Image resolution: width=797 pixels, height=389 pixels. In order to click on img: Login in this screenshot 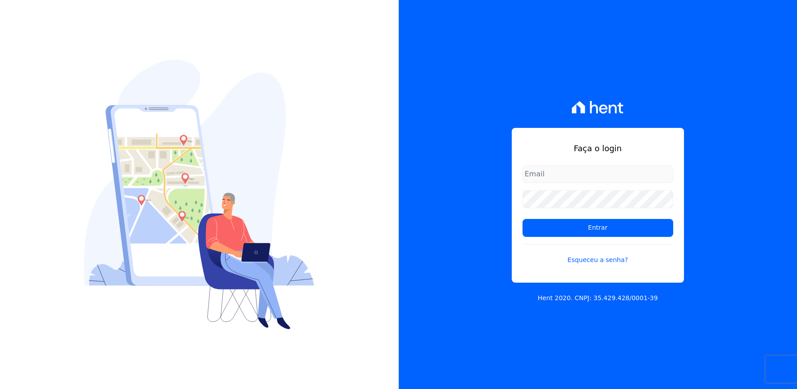, I will do `click(199, 194)`.